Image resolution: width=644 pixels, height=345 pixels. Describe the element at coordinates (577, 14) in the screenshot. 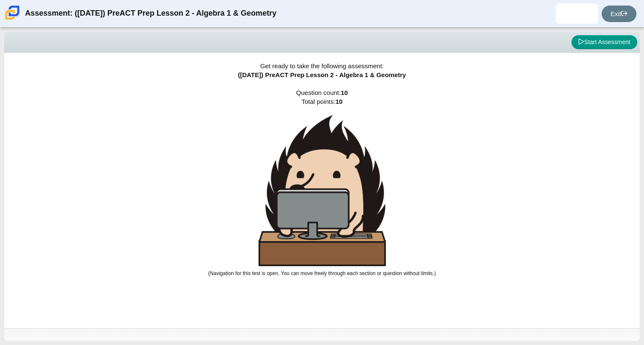

I see `img: estevan.mejiaarang.cjapok` at that location.